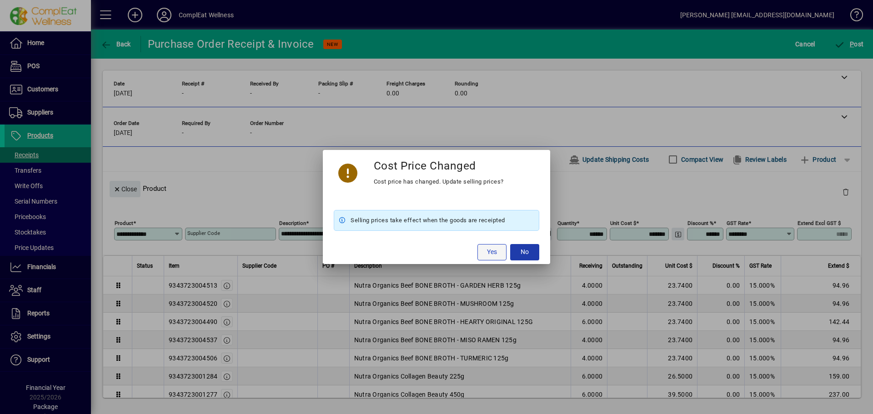 This screenshot has height=414, width=873. Describe the element at coordinates (428, 221) in the screenshot. I see `span: Selling prices take effect when the goods are receipted` at that location.